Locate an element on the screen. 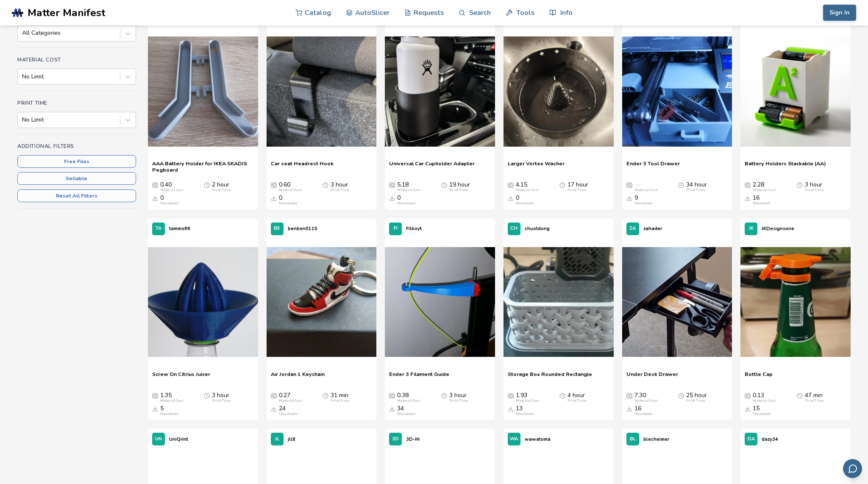 This screenshot has width=868, height=484. span: Storage Box Rounded Rectangle is located at coordinates (550, 377).